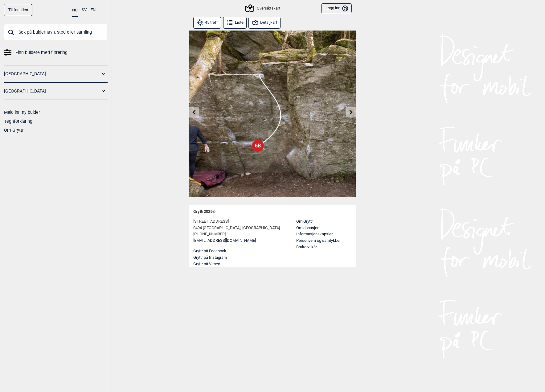 Image resolution: width=545 pixels, height=392 pixels. I want to click on button: Liste, so click(235, 22).